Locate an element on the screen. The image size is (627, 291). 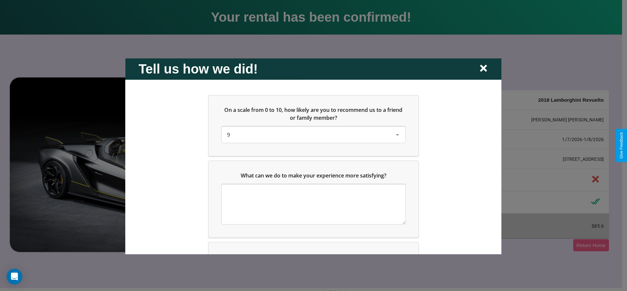
div: Give Feedback is located at coordinates (622, 145).